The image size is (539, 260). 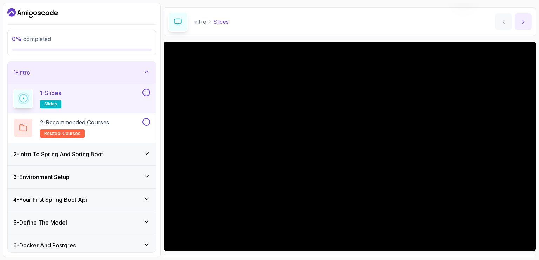 I want to click on p: Slides, so click(x=221, y=22).